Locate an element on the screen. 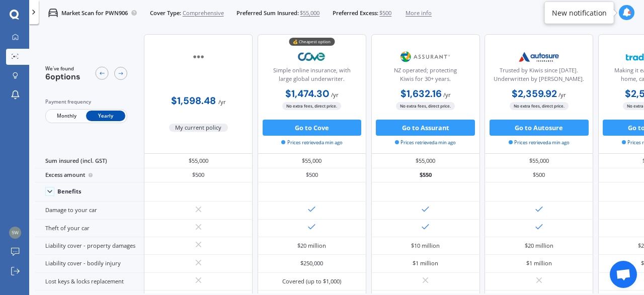 The image size is (644, 295). span: $500 is located at coordinates (385, 13).